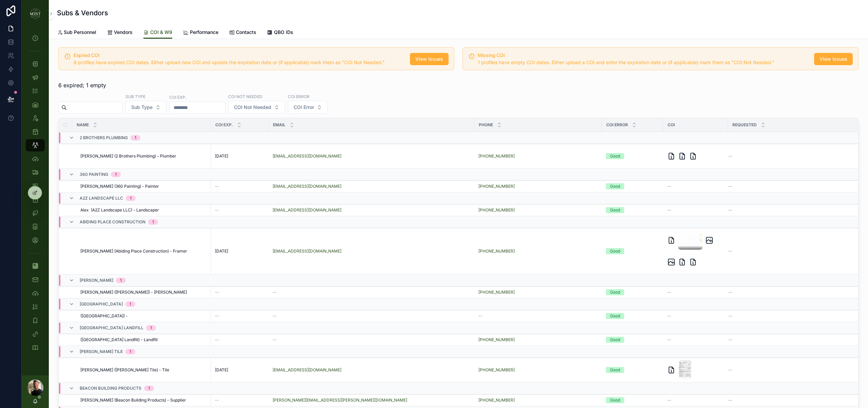  Describe the element at coordinates (82, 85) in the screenshot. I see `span: 6 expired; 1 empty` at that location.